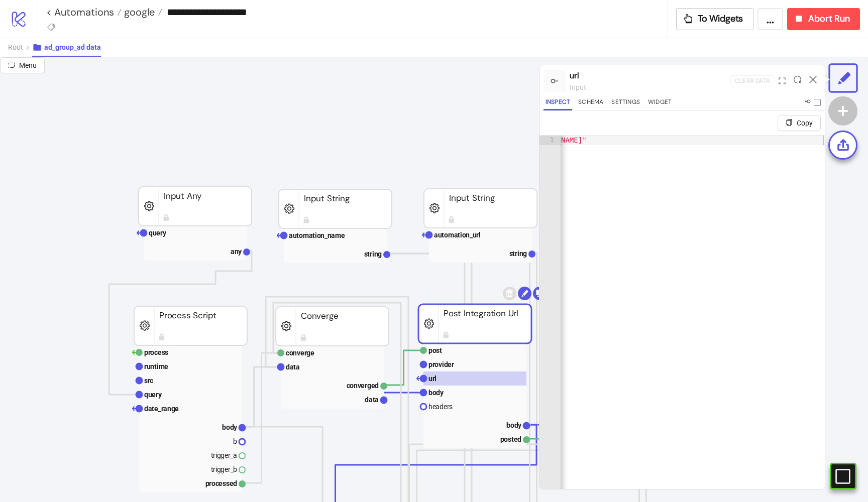 This screenshot has width=868, height=502. What do you see at coordinates (782, 81) in the screenshot?
I see `span: expand` at bounding box center [782, 81].